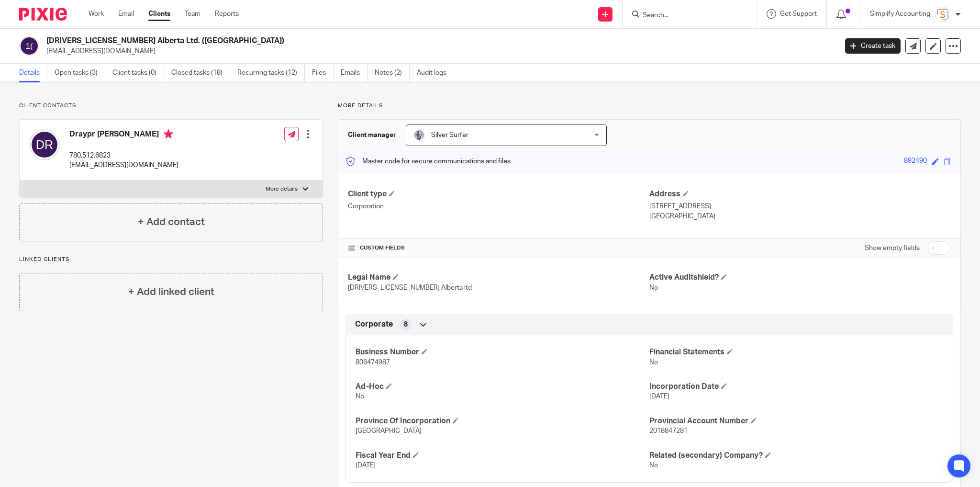 The height and width of the screenshot is (487, 980). I want to click on a: Open tasks (3), so click(80, 73).